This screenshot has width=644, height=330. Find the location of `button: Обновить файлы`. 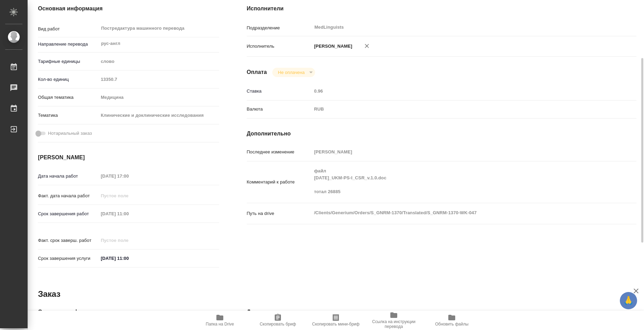

button: Обновить файлы is located at coordinates (452, 320).